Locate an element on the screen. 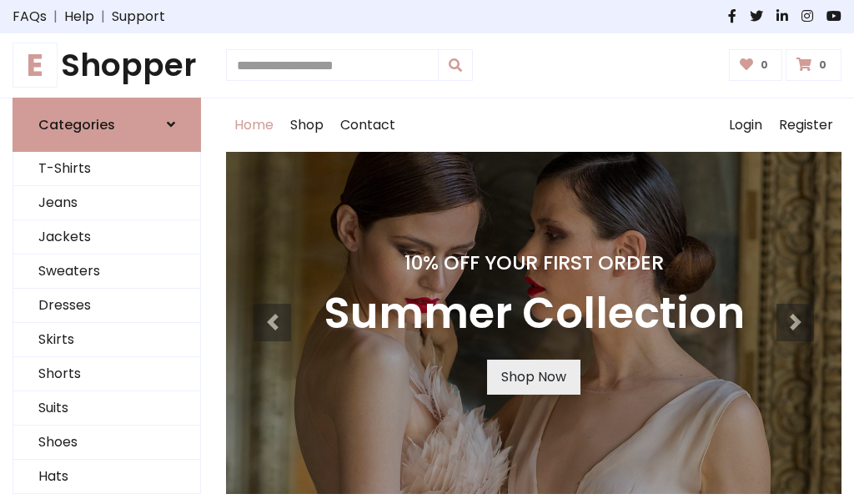 The height and width of the screenshot is (504, 854). a: FAQs is located at coordinates (30, 16).